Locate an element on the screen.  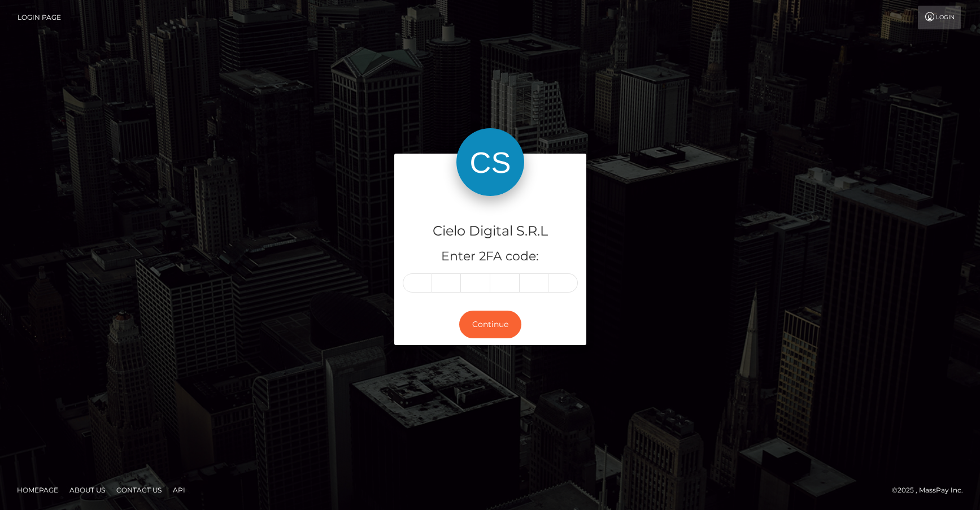
button: Continue is located at coordinates (490, 324).